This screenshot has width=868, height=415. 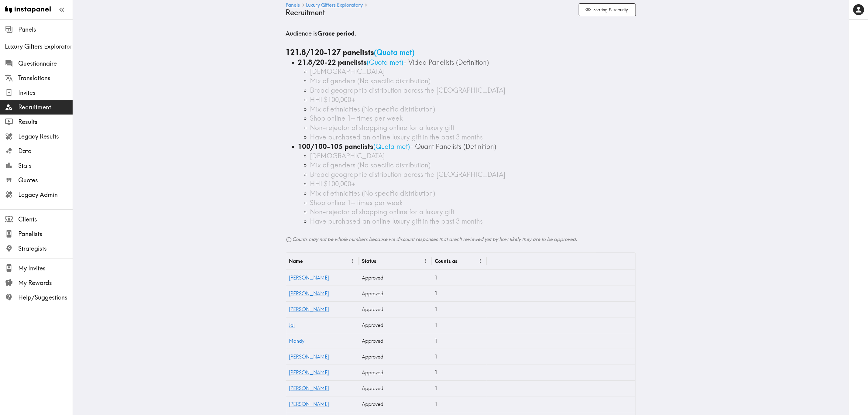 What do you see at coordinates (45, 121) in the screenshot?
I see `span: Results` at bounding box center [45, 121].